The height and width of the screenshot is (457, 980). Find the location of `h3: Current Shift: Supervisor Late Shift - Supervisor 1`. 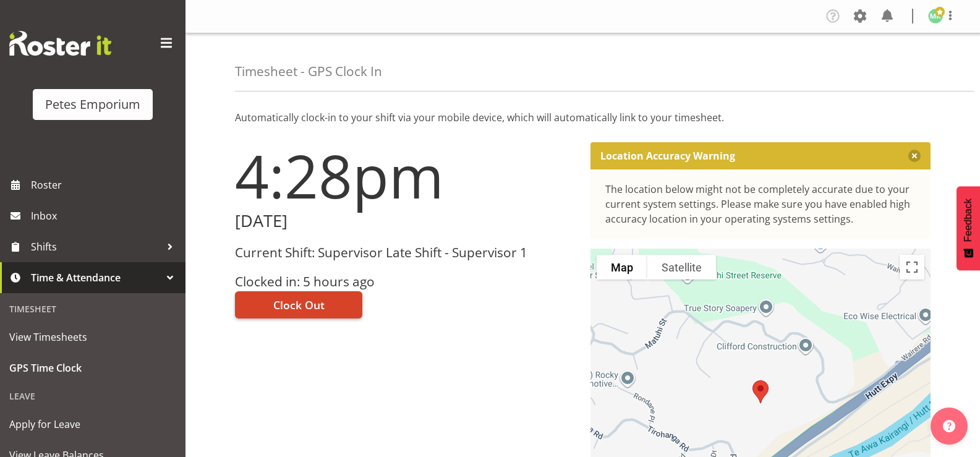

h3: Current Shift: Supervisor Late Shift - Supervisor 1 is located at coordinates (405, 252).